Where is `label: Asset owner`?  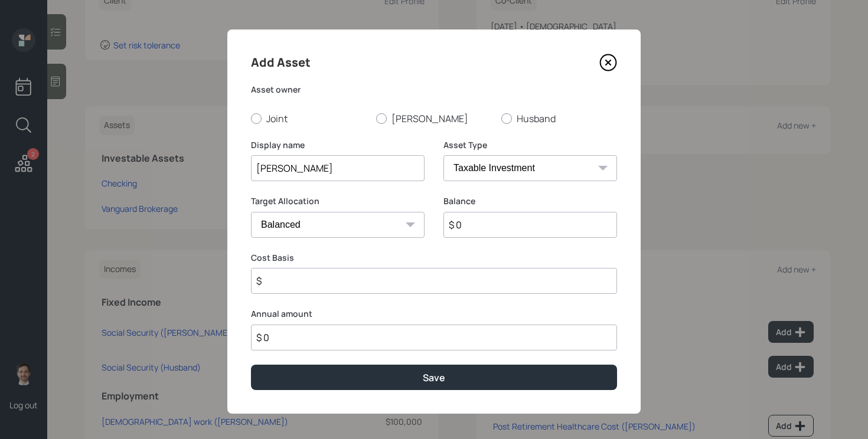
label: Asset owner is located at coordinates (434, 90).